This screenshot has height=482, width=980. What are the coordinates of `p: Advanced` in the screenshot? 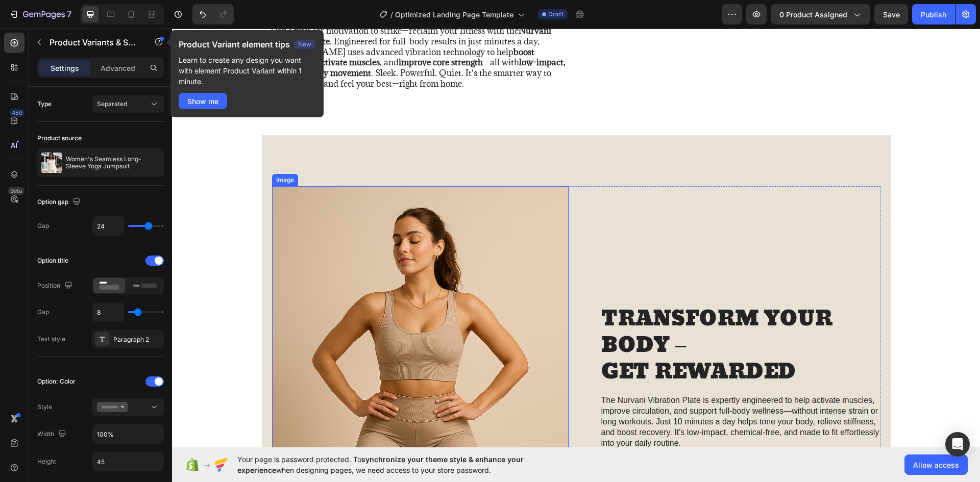 It's located at (118, 68).